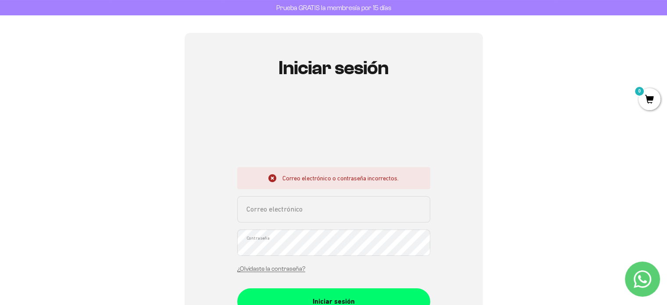 The image size is (667, 305). What do you see at coordinates (334, 7) in the screenshot?
I see `p: Prueba GRATIS la membresía por 15 días` at bounding box center [334, 7].